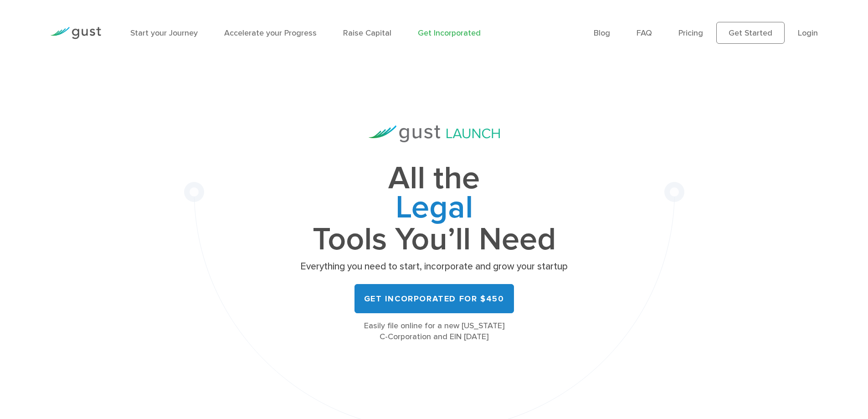 The width and height of the screenshot is (868, 419). I want to click on a: Get Incorporated for $450, so click(434, 298).